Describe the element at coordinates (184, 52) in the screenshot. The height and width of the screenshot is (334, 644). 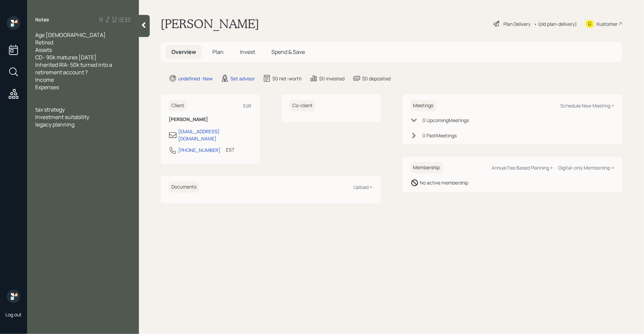
I see `span: Overview` at that location.